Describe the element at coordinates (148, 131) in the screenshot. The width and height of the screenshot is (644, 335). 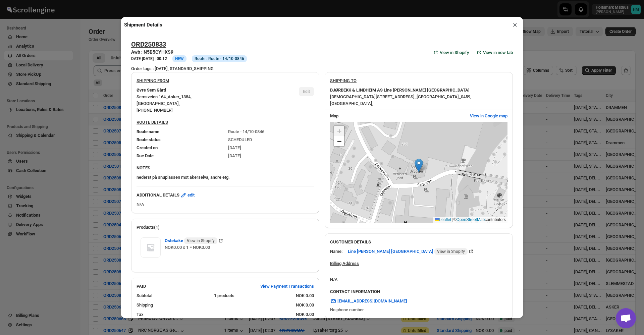
I see `span: Route name` at that location.